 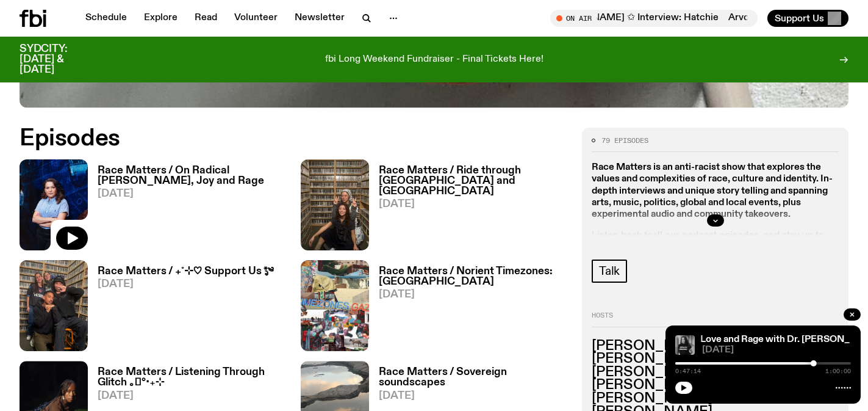 I want to click on a: Talk, so click(x=609, y=271).